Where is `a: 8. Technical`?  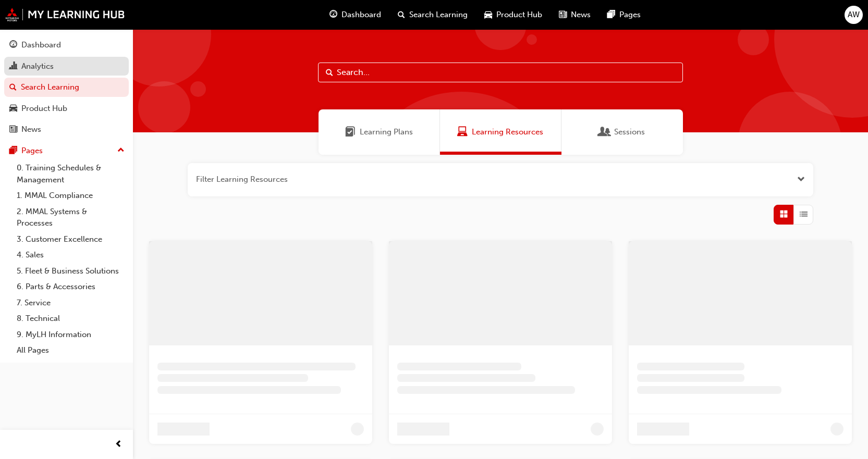 a: 8. Technical is located at coordinates (71, 318).